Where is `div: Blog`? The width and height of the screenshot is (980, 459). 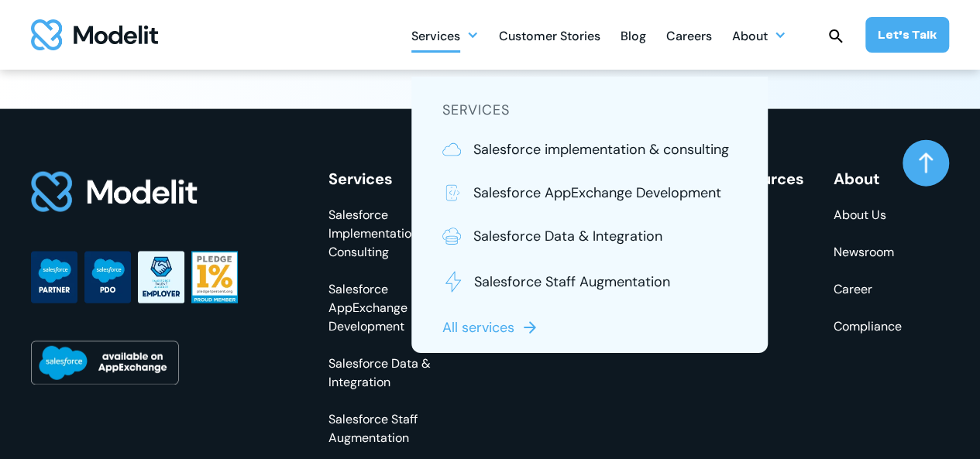
div: Blog is located at coordinates (633, 37).